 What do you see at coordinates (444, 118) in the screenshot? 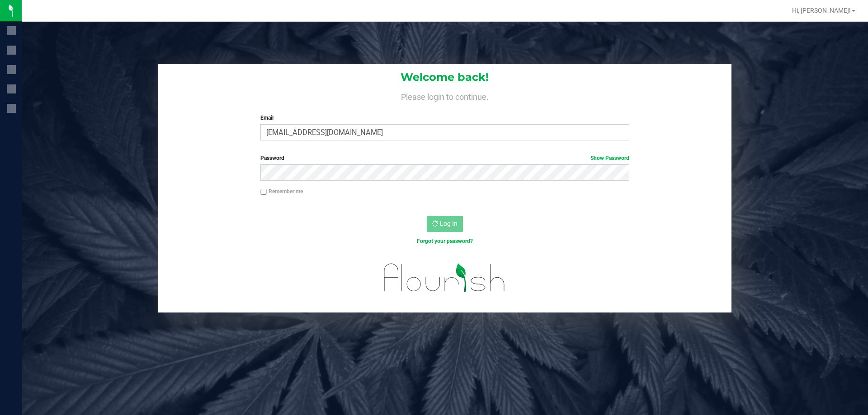
I see `label: Email` at bounding box center [444, 118].